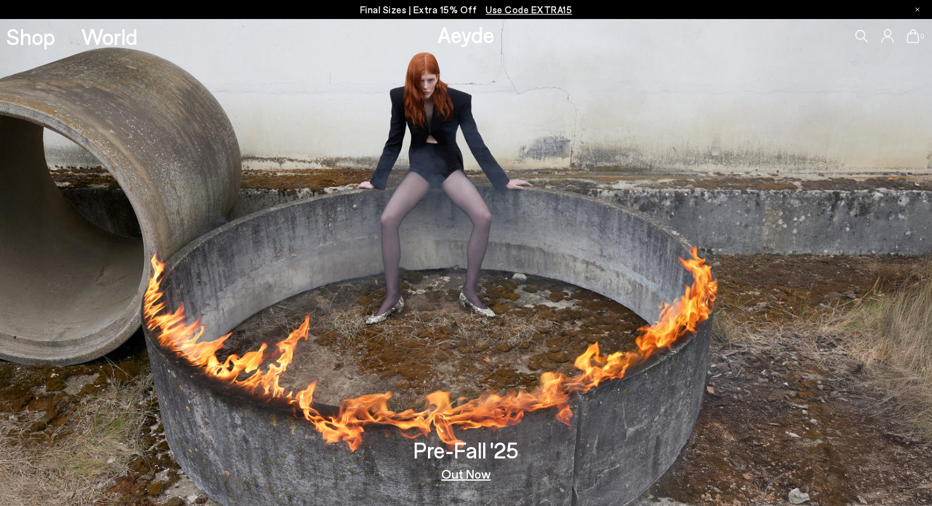 Image resolution: width=932 pixels, height=506 pixels. I want to click on h3: Pre-Fall '25, so click(466, 450).